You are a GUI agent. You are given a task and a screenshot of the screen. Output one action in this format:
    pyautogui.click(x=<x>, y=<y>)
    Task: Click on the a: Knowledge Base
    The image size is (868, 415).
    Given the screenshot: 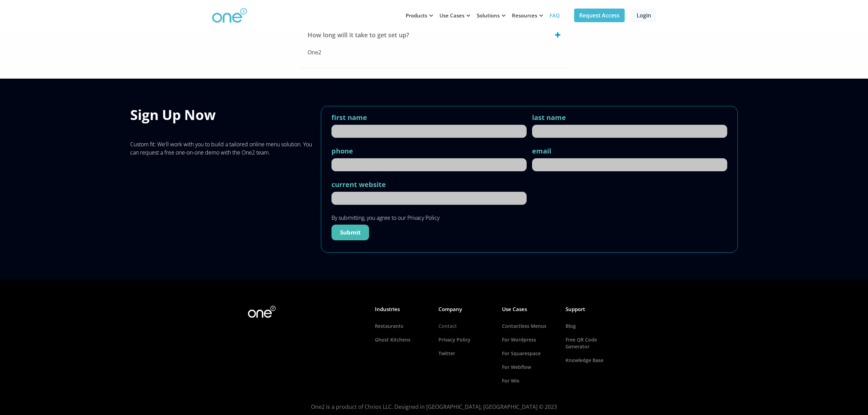 What is the action you would take?
    pyautogui.click(x=593, y=360)
    